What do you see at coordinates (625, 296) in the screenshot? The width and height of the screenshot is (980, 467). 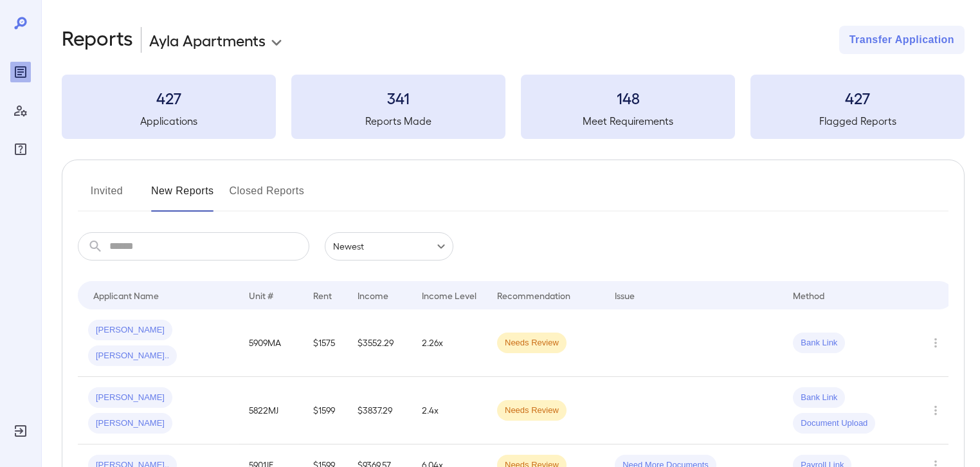 I see `div: Issue` at bounding box center [625, 296].